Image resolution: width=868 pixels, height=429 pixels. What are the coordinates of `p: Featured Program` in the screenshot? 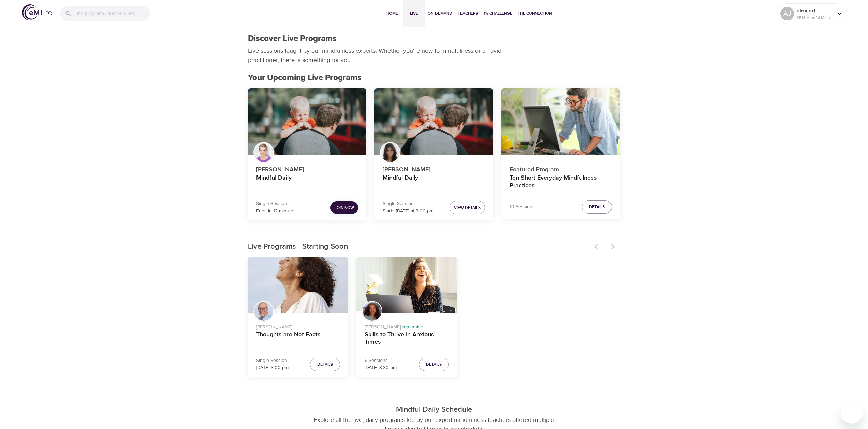 It's located at (560, 168).